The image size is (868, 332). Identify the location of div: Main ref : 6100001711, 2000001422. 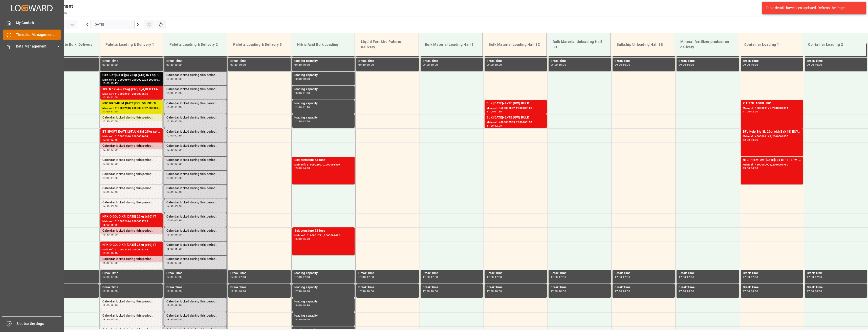
(323, 235).